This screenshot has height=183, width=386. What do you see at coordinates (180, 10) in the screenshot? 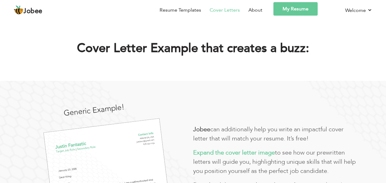
I see `a: Resume Templates` at bounding box center [180, 10].